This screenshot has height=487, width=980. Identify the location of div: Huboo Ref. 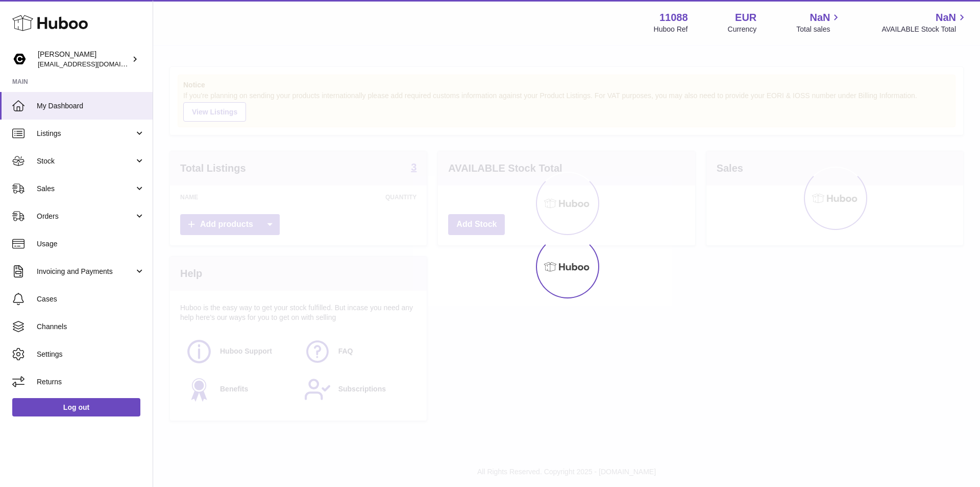
(671, 29).